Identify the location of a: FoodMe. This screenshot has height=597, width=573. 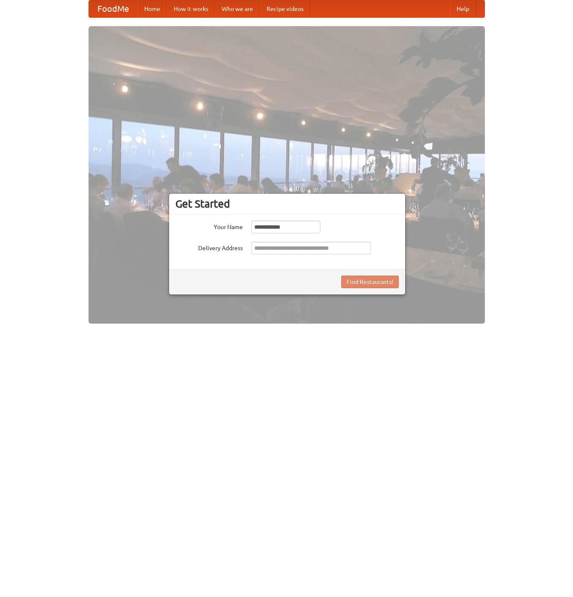
(113, 9).